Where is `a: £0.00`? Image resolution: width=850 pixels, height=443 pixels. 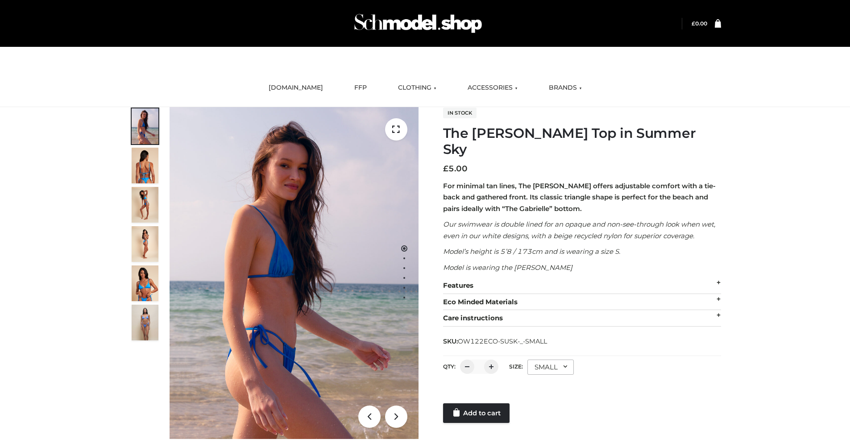 a: £0.00 is located at coordinates (699, 23).